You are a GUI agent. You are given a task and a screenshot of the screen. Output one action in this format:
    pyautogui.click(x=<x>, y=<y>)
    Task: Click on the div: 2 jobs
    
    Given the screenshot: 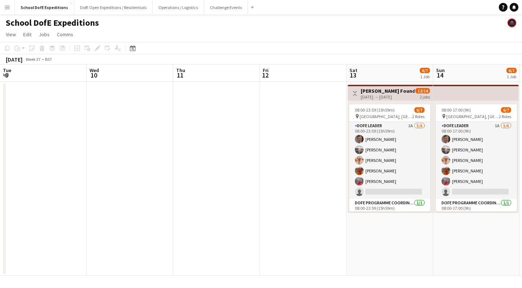 What is the action you would take?
    pyautogui.click(x=425, y=96)
    